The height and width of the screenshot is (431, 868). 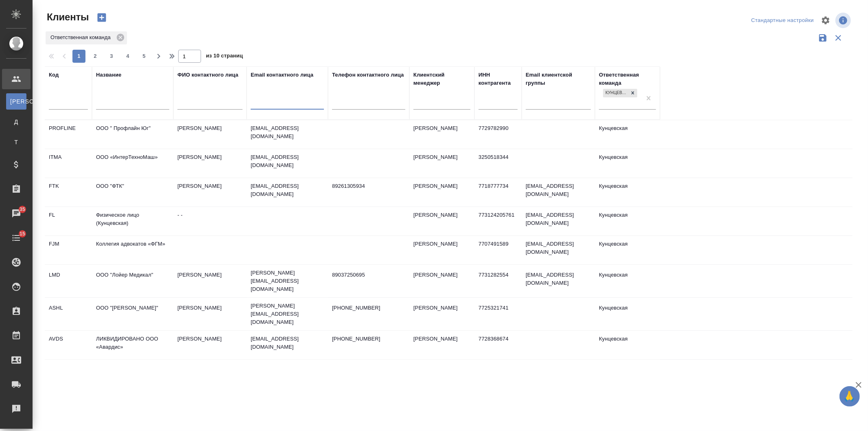 I want to click on td: ООО "Лойер Медикал", so click(x=133, y=281).